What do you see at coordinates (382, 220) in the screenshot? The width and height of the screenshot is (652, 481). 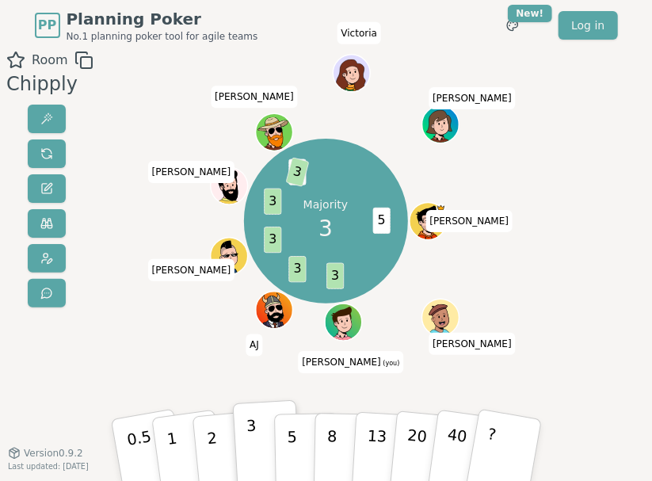 I see `span: 5` at bounding box center [382, 220].